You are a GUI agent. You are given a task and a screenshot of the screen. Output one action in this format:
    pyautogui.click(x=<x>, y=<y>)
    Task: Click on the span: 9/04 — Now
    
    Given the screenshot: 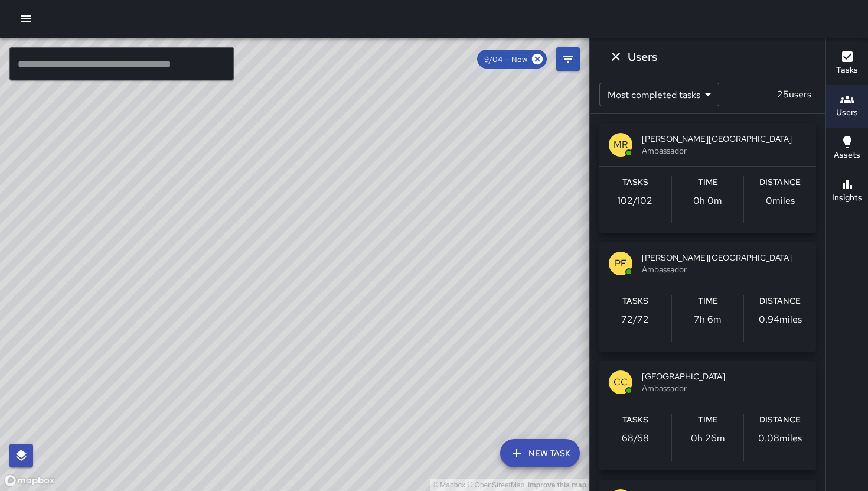 What is the action you would take?
    pyautogui.click(x=506, y=59)
    